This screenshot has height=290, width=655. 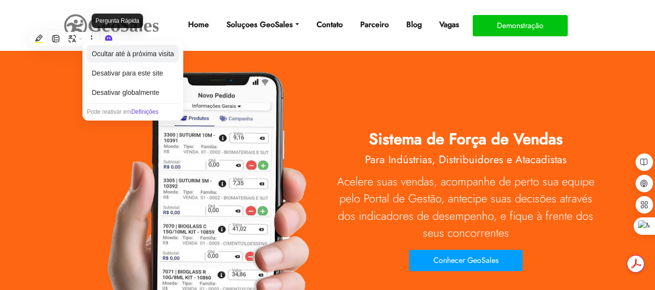 I want to click on h2: Para Indústrias, Distribuidores e Atacadistas, so click(x=466, y=162).